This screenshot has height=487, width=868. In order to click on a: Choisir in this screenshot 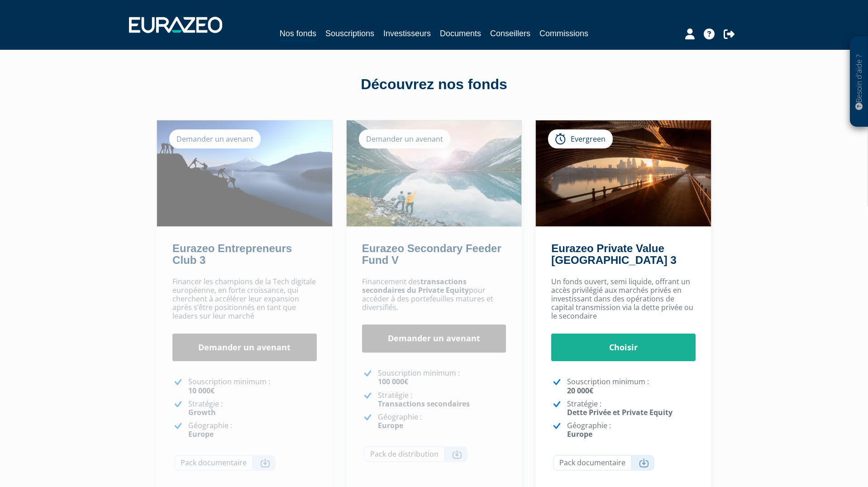, I will do `click(623, 348)`.